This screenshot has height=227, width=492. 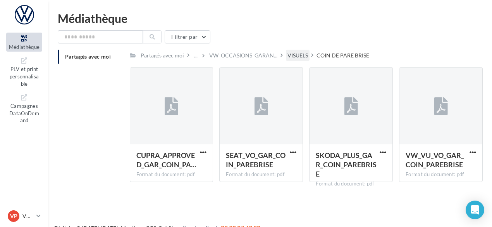 I want to click on span: SKODA_PLUS_GAR_COIN_PAREBRISE, so click(x=346, y=164).